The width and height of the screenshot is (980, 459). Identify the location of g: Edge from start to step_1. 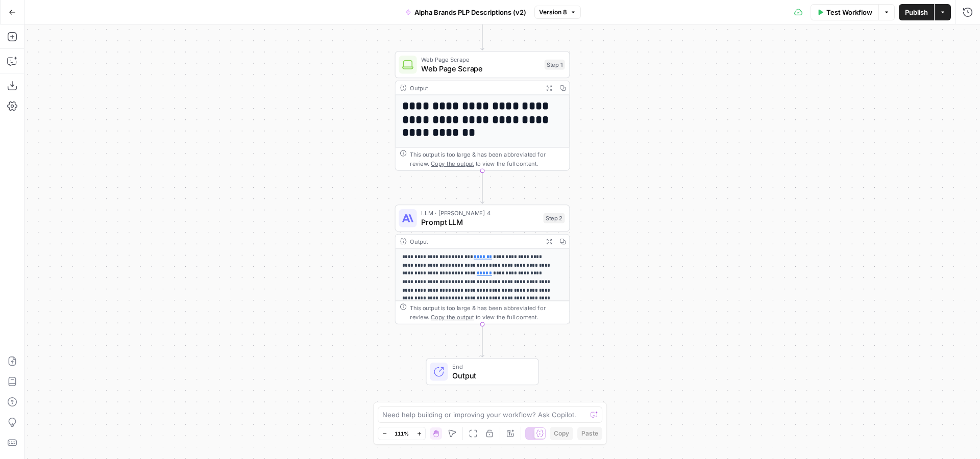
(482, 33).